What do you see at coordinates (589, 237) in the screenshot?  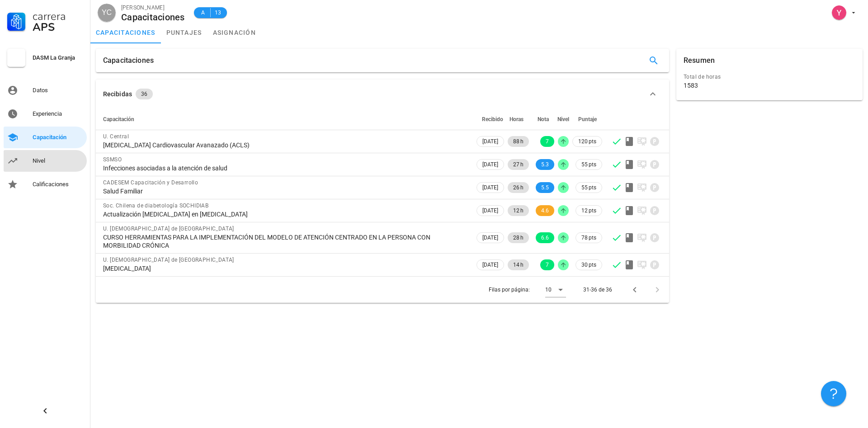 I see `span: 78 pts` at bounding box center [589, 237].